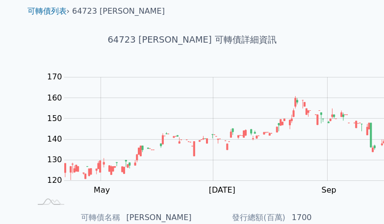  I want to click on td: 1700, so click(319, 217).